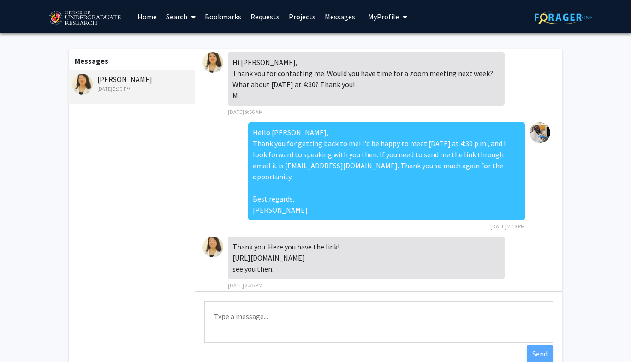 This screenshot has width=631, height=362. I want to click on span: My Profile, so click(383, 17).